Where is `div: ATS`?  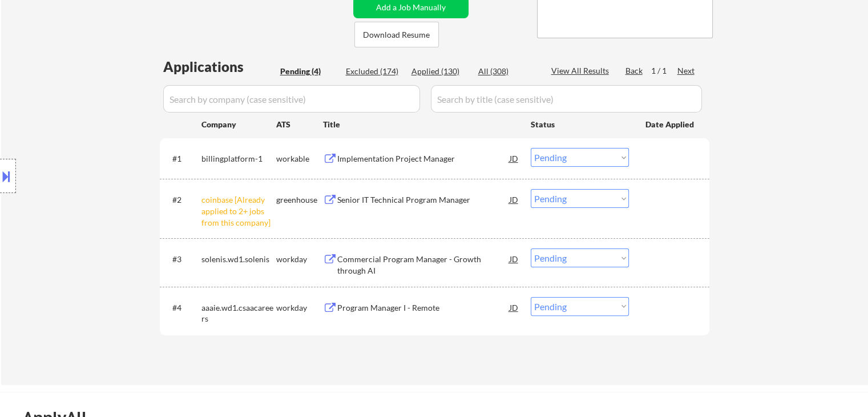
div: ATS is located at coordinates (300, 124).